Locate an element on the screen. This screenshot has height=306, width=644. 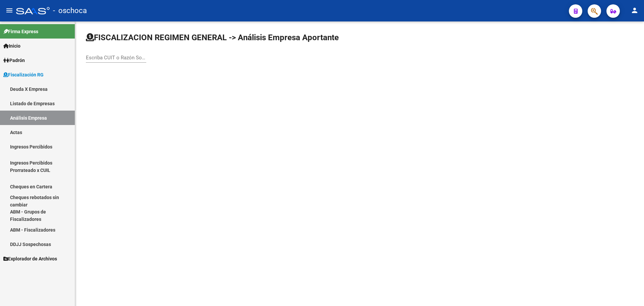
mat-icon: menu is located at coordinates (9, 11).